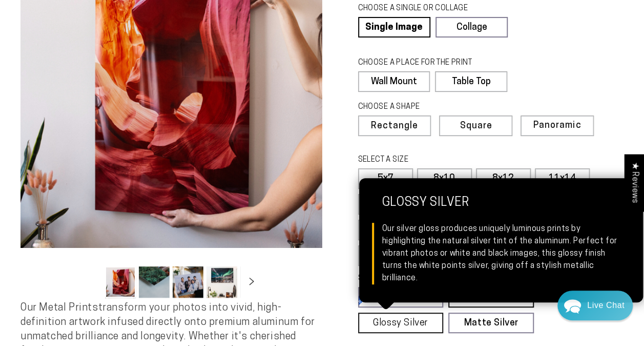  Describe the element at coordinates (120, 281) in the screenshot. I see `button: Load image 1 in gallery view` at that location.